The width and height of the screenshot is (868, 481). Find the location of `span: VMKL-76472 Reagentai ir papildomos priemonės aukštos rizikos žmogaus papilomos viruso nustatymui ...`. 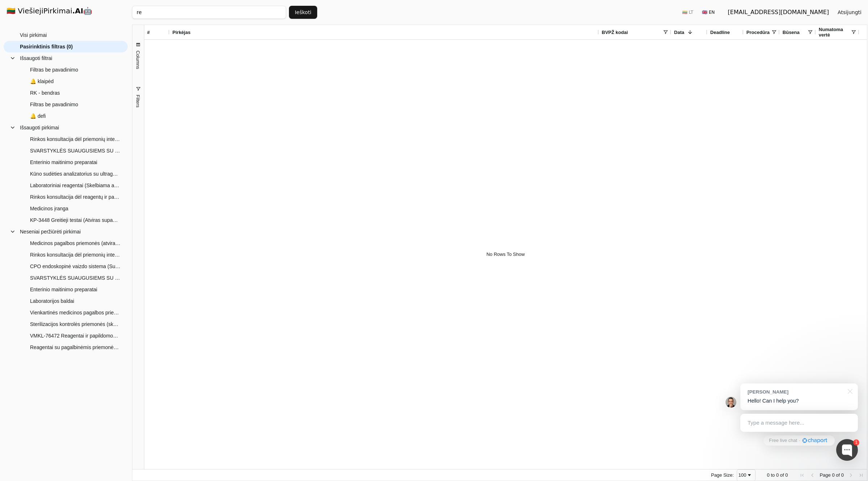

span: VMKL-76472 Reagentai ir papildomos priemonės aukštos rizikos žmogaus papilomos viruso nustatymui ... is located at coordinates (75, 336).